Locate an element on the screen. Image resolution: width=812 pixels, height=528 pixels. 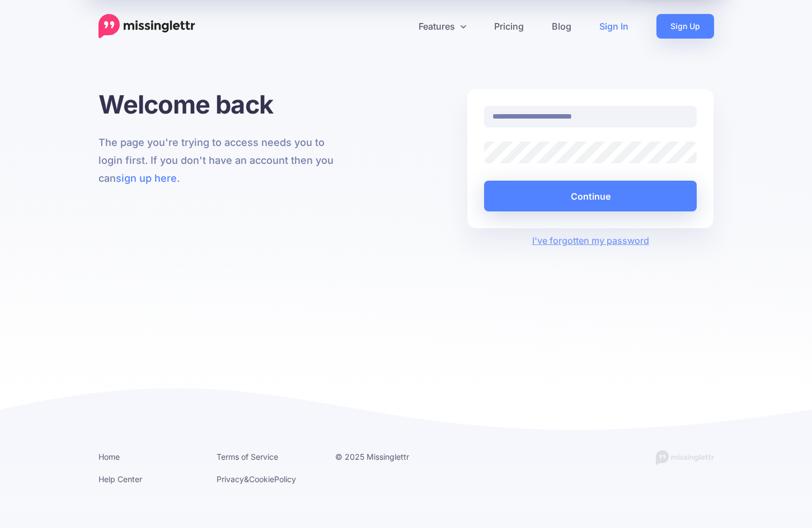
a: sign up here is located at coordinates (146, 178).